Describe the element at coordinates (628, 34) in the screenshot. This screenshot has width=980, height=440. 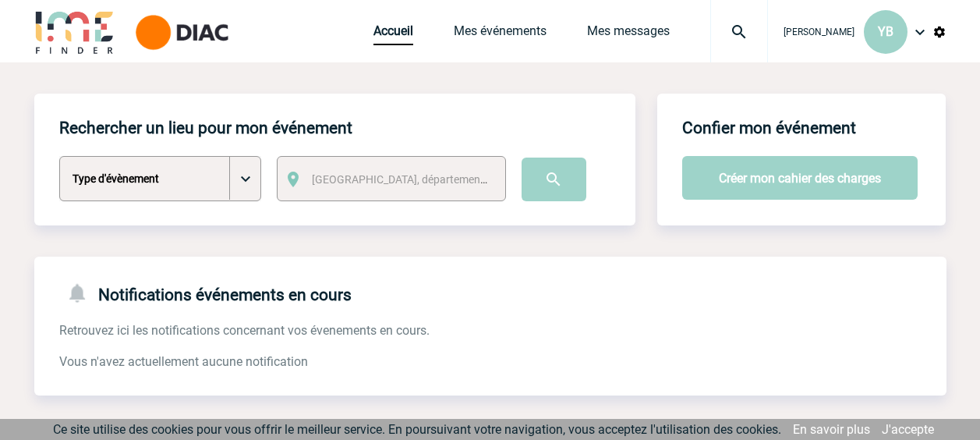
I see `a: Mes messages` at that location.